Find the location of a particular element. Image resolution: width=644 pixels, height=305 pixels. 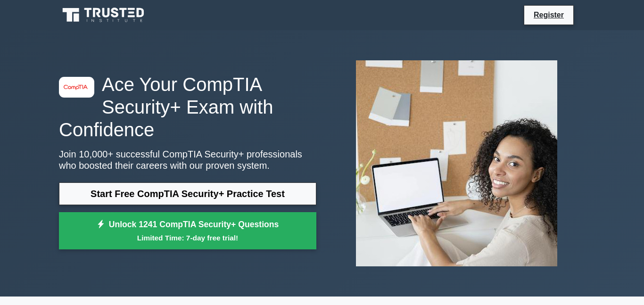

a: Unlock 1241 CompTIA Security+ QuestionsLimited Time: 7-day free trial! is located at coordinates (188, 231).